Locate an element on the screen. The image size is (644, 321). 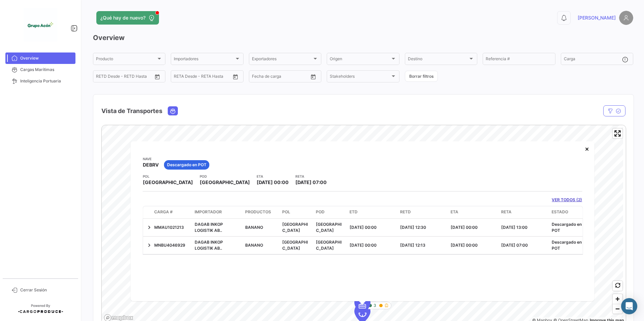
a: Cargas Marítimas is located at coordinates (40, 70).